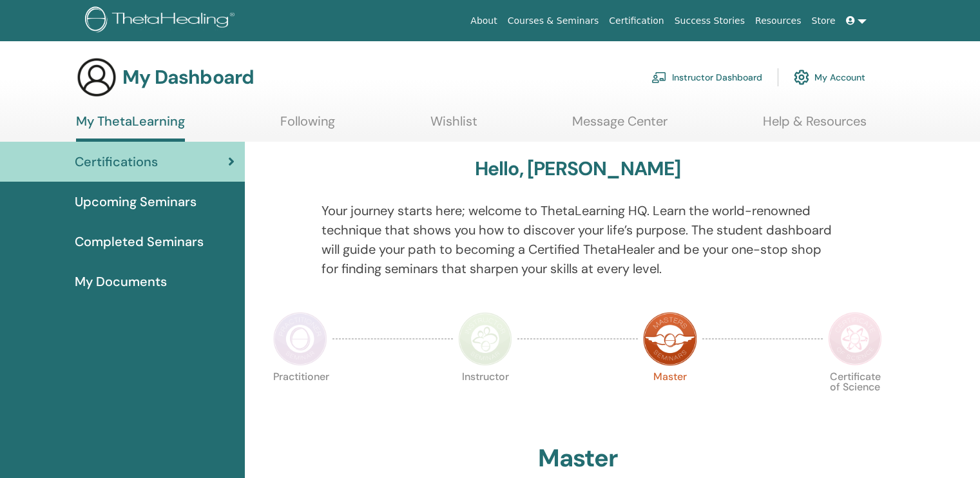 Image resolution: width=980 pixels, height=478 pixels. I want to click on a: Message Center, so click(620, 126).